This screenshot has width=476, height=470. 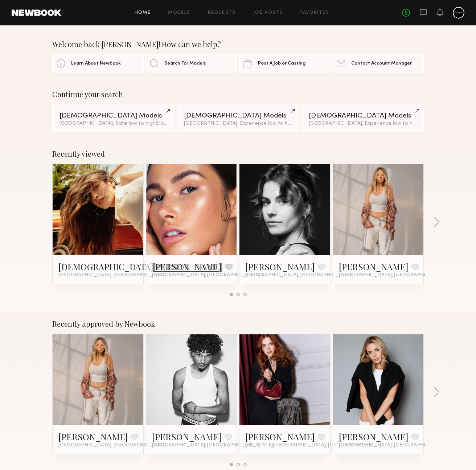 I want to click on span: Learn About Newbook, so click(x=96, y=63).